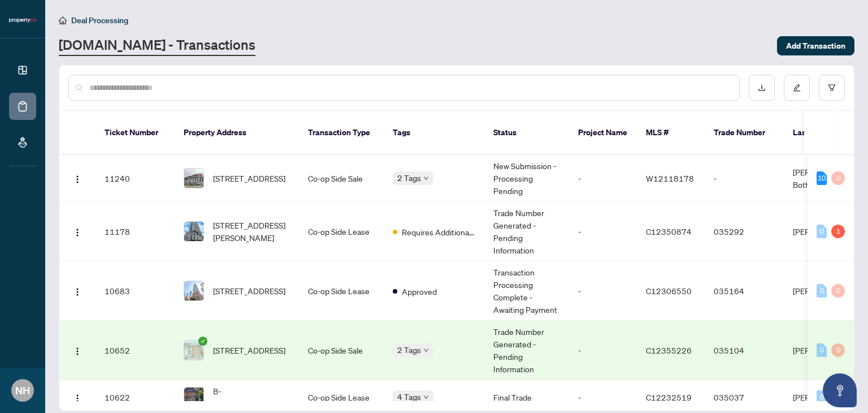 This screenshot has height=413, width=868. I want to click on span: 4 Tags, so click(409, 396).